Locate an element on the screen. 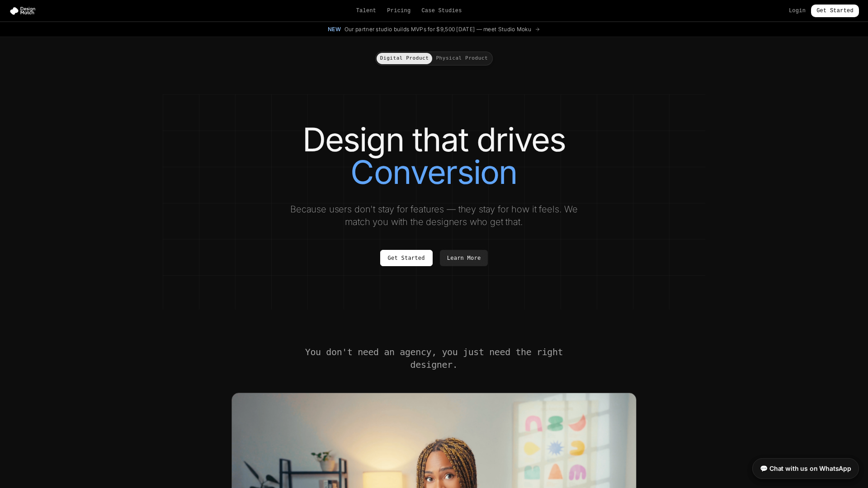 The width and height of the screenshot is (868, 488). a: Case Studies is located at coordinates (441, 11).